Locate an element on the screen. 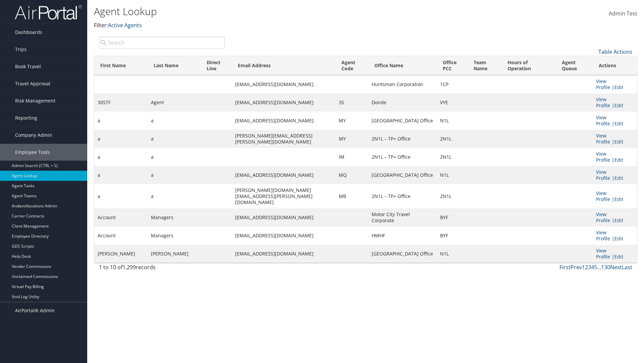 The width and height of the screenshot is (644, 363). a: 2 is located at coordinates (586, 267).